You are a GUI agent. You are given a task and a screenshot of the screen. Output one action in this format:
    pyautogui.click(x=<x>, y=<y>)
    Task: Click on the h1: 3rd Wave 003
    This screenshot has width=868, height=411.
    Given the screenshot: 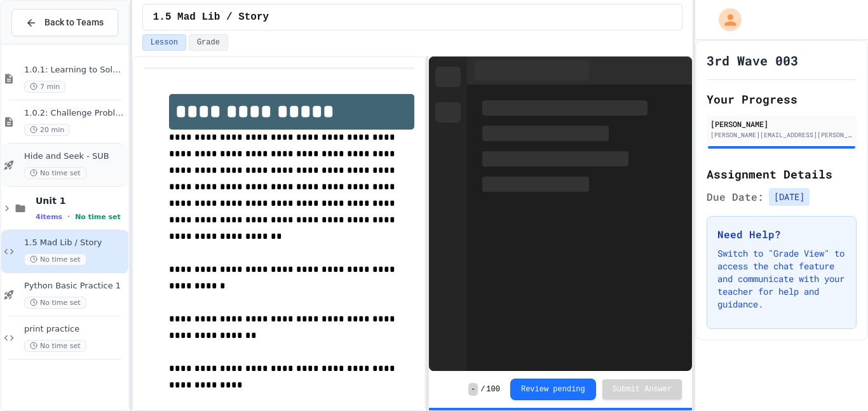 What is the action you would take?
    pyautogui.click(x=753, y=61)
    